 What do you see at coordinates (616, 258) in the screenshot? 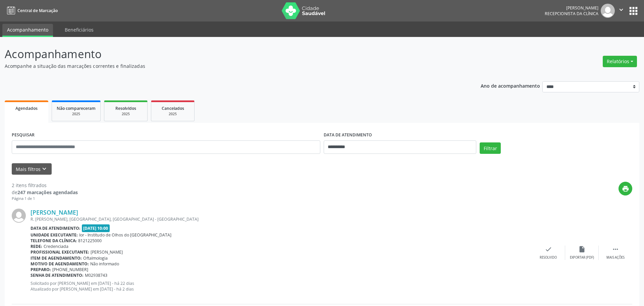
I see `div: Mais ações` at bounding box center [616, 258].